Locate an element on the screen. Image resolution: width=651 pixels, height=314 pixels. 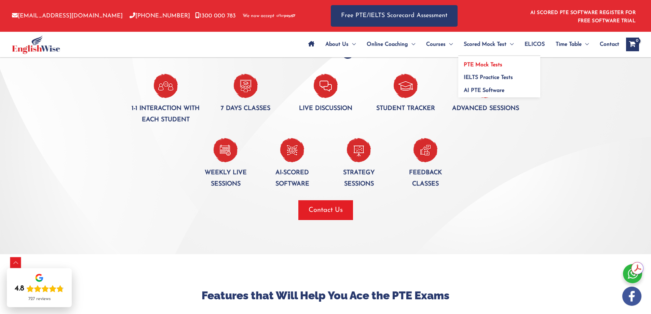
p: Strategy Sessions is located at coordinates (359, 179).